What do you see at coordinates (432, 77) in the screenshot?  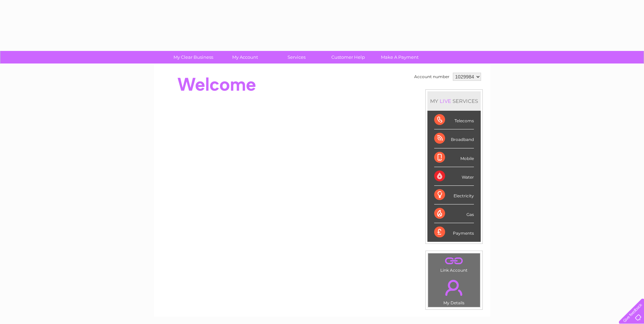 I see `td: Account number` at bounding box center [432, 77].